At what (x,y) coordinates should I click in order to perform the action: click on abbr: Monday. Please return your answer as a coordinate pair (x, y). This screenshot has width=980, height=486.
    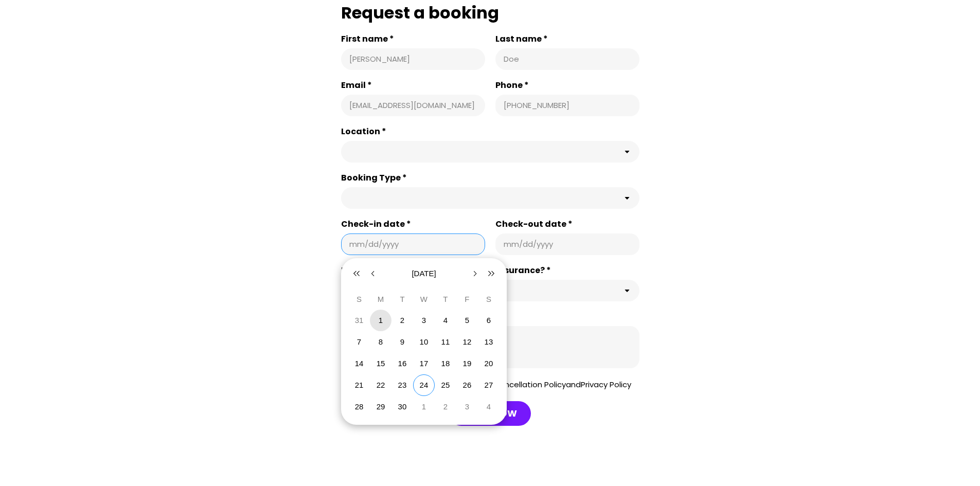
    Looking at the image, I should click on (381, 299).